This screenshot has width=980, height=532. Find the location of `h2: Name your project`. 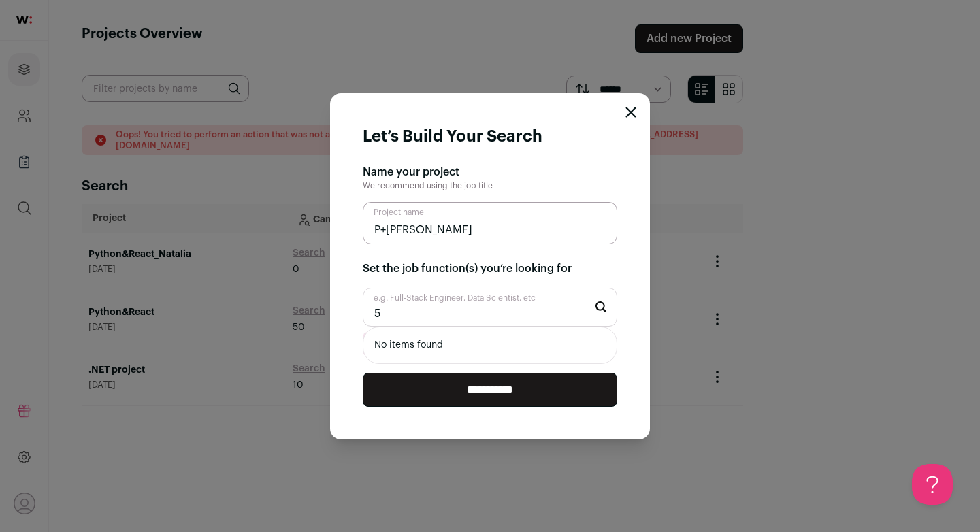

h2: Name your project is located at coordinates (490, 172).